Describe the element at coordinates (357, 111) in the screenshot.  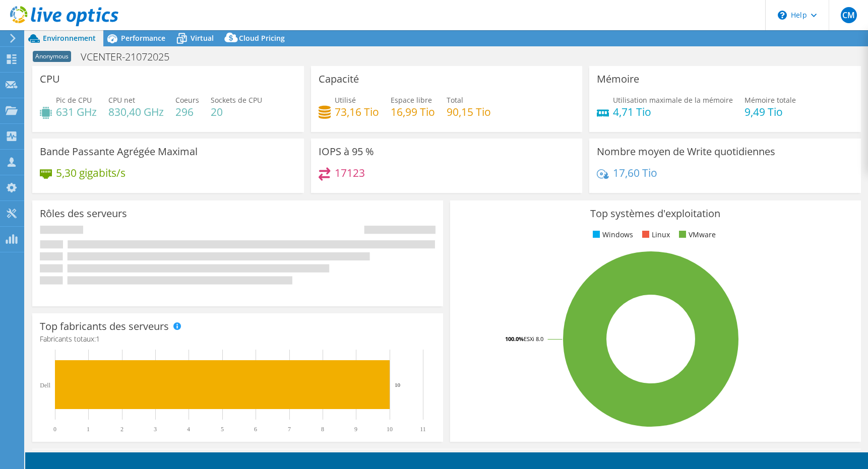
I see `h4: 73,16 Tio` at that location.